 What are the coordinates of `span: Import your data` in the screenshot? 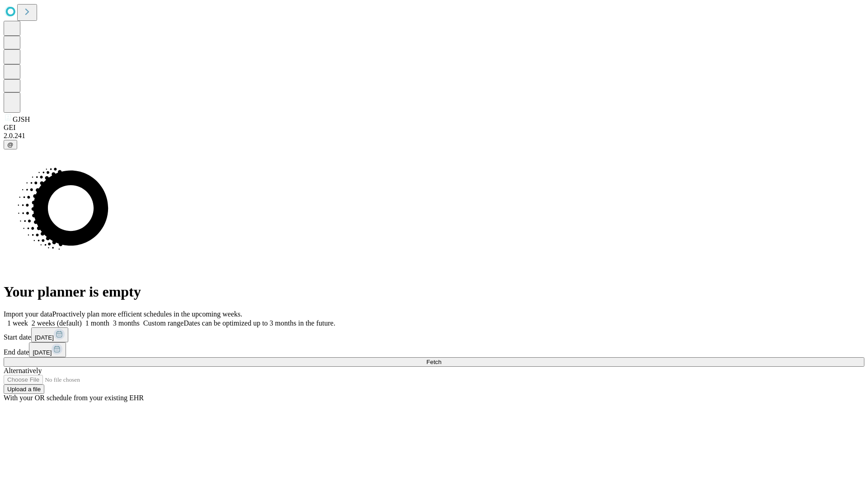 It's located at (28, 313).